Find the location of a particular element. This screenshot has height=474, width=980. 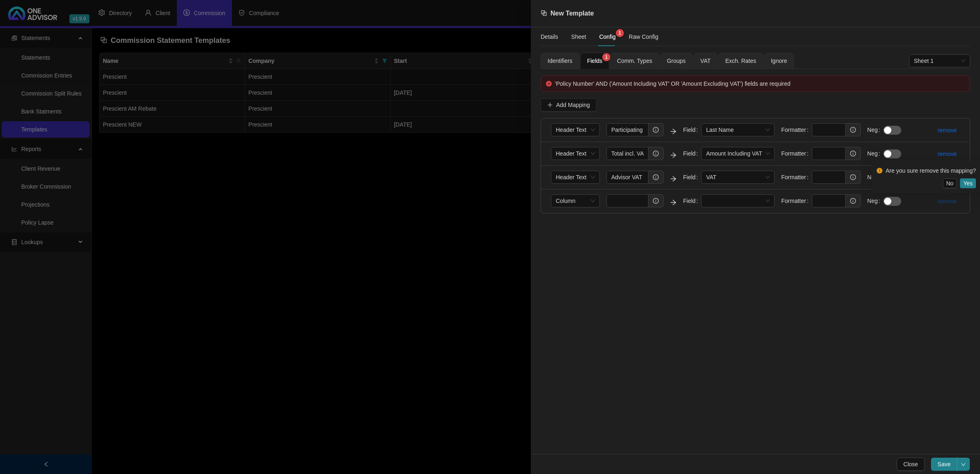

div: Are you sure remove this mapping? is located at coordinates (930, 171).